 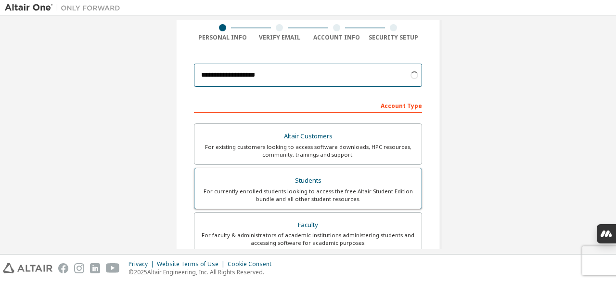 What do you see at coordinates (280, 38) in the screenshot?
I see `div: Verify Email` at bounding box center [280, 38].